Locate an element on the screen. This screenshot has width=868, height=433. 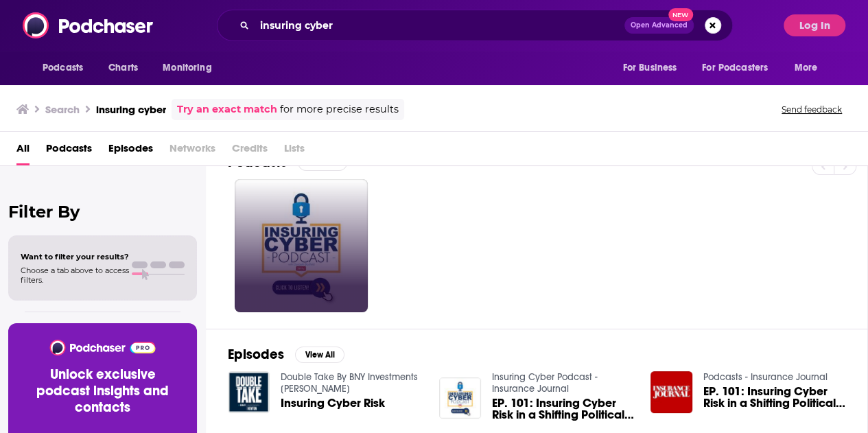
span: Insuring Cyber Risk is located at coordinates (333, 403).